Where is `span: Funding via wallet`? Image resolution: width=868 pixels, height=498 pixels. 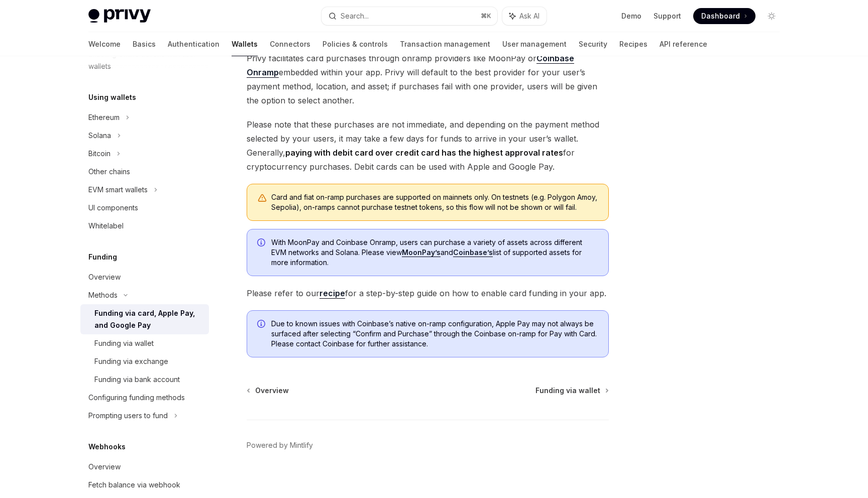
span: Funding via wallet is located at coordinates (568, 391).